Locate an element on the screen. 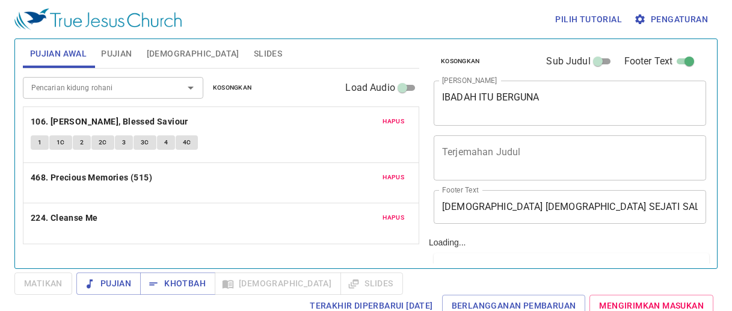 This screenshot has width=732, height=311. span: 1 is located at coordinates (40, 143).